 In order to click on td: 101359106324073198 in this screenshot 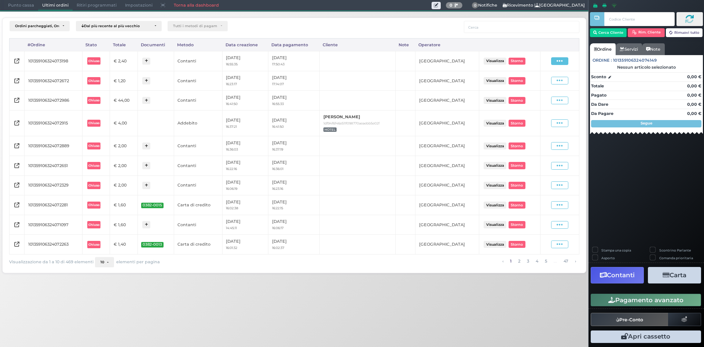, I will do `click(54, 61)`.